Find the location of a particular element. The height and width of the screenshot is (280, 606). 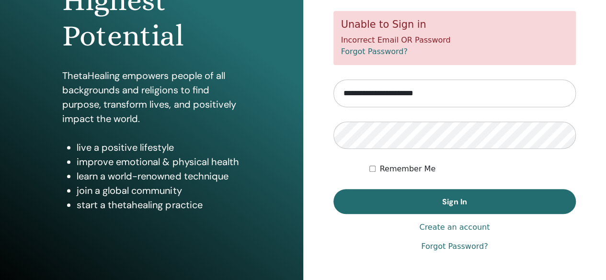

span: Sign In is located at coordinates (455, 202).